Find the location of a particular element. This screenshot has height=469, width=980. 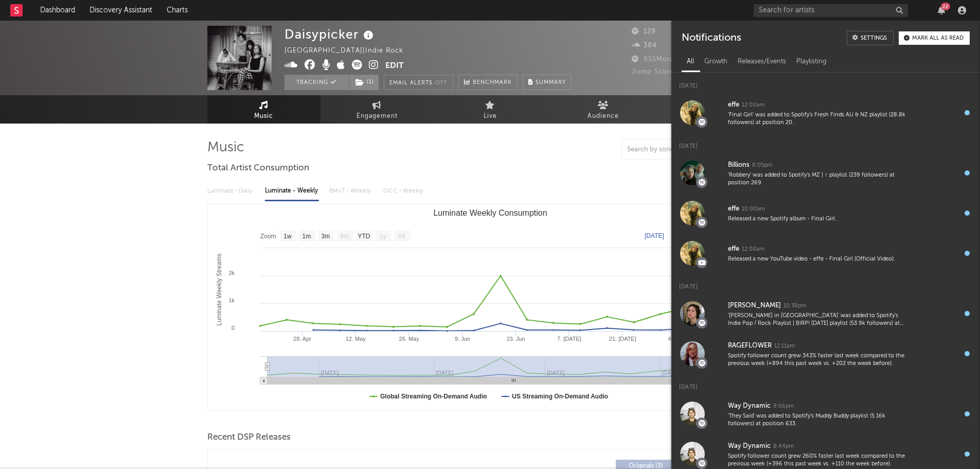

text: 2k is located at coordinates (231, 273).